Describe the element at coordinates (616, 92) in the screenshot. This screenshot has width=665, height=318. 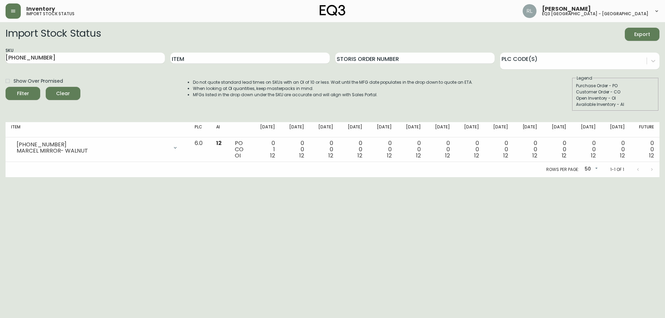
I see `div: Customer Order - CO` at that location.